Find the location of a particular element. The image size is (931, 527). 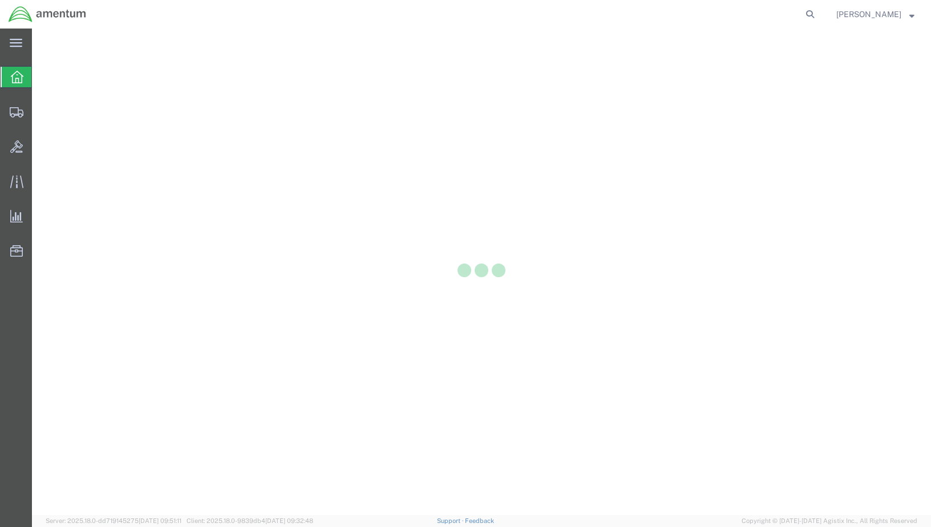

span: Client: 2025.18.0-9839db4 is located at coordinates (250, 521).